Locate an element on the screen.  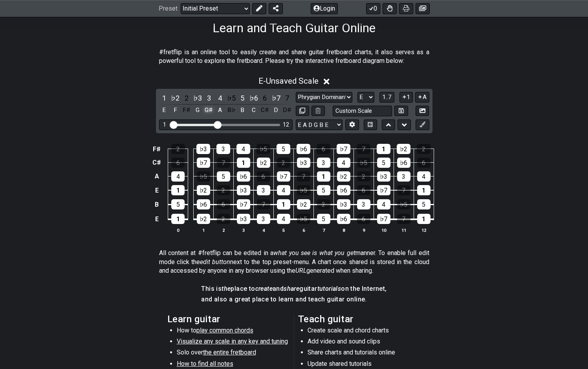
div: 12 is located at coordinates (286, 124).